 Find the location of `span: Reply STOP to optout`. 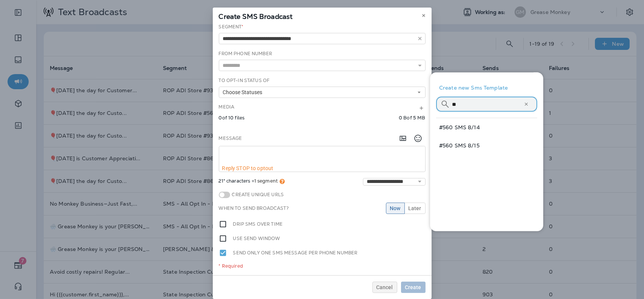

span: Reply STOP to optout is located at coordinates (248, 168).